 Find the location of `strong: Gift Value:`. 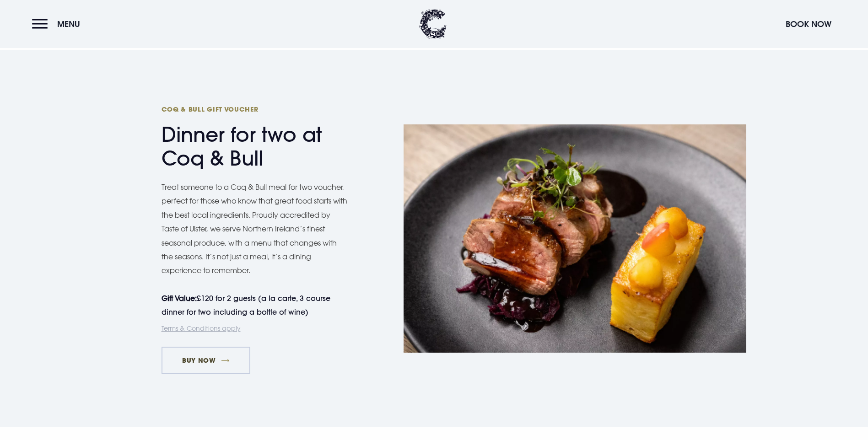

strong: Gift Value: is located at coordinates (179, 298).